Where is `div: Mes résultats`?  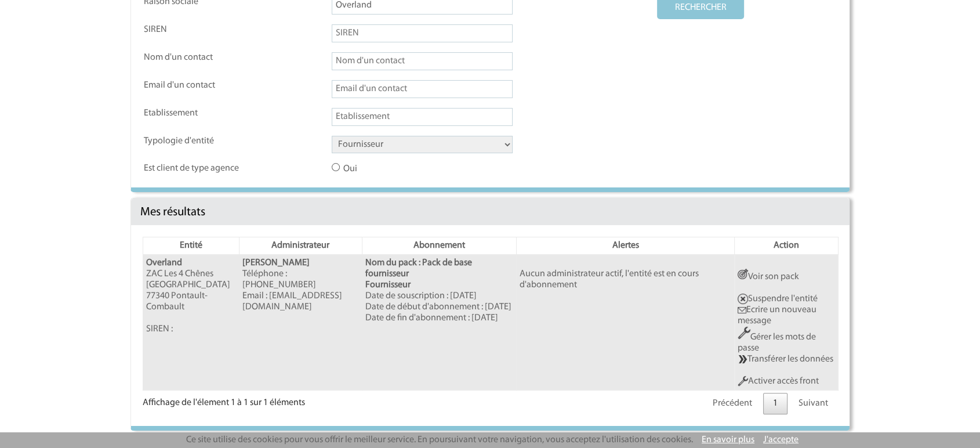
div: Mes résultats is located at coordinates (490, 211).